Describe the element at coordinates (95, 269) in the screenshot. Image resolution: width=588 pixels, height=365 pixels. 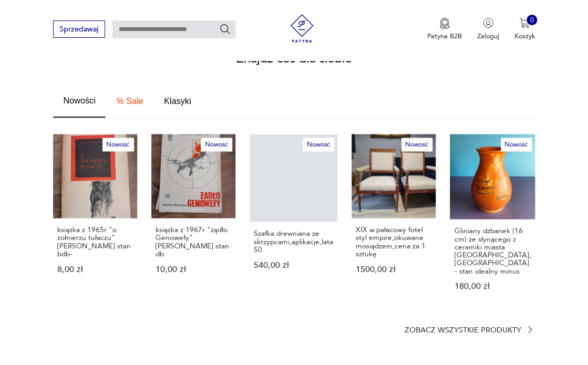
I see `p: 8,00 zł` at that location.